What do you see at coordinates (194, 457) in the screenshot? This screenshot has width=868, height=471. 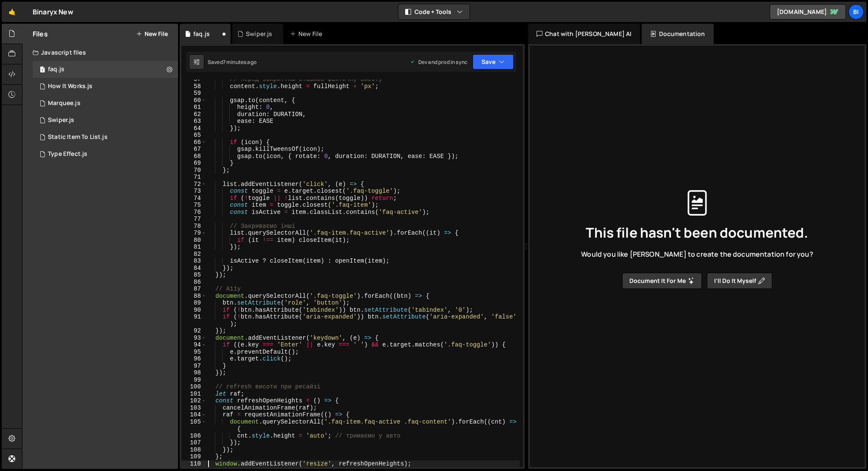 I see `div: 109` at bounding box center [194, 457].